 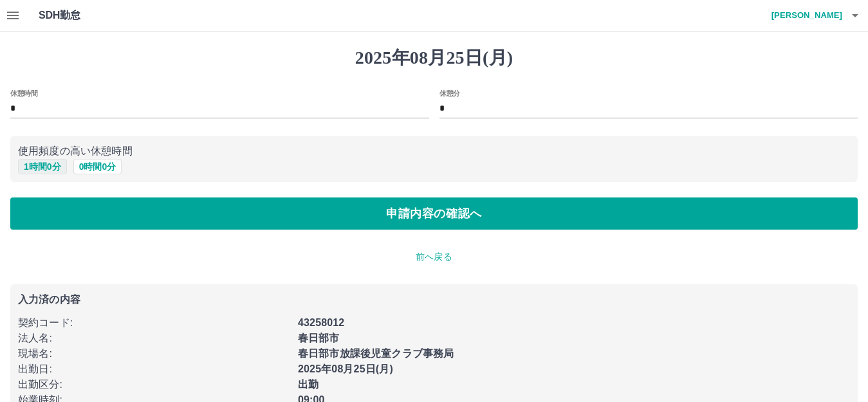 I want to click on p: 入力済の内容, so click(x=434, y=299).